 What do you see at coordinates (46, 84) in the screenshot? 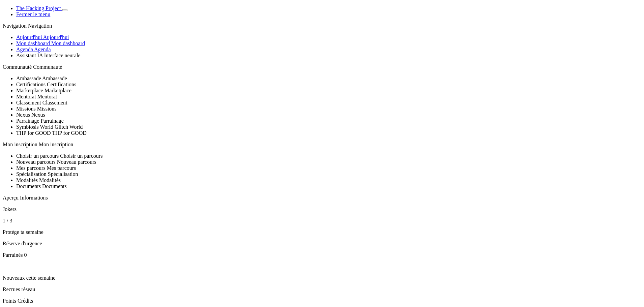
I see `span: Certifications Certifications` at bounding box center [46, 84].